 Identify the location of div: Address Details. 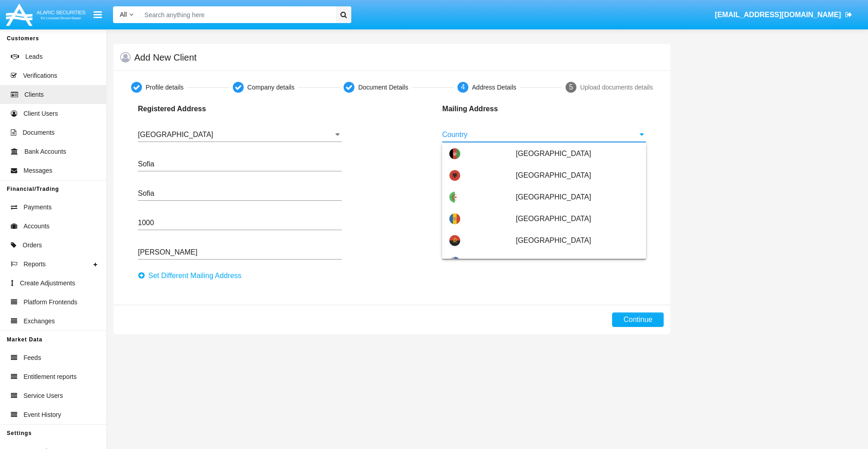
(494, 87).